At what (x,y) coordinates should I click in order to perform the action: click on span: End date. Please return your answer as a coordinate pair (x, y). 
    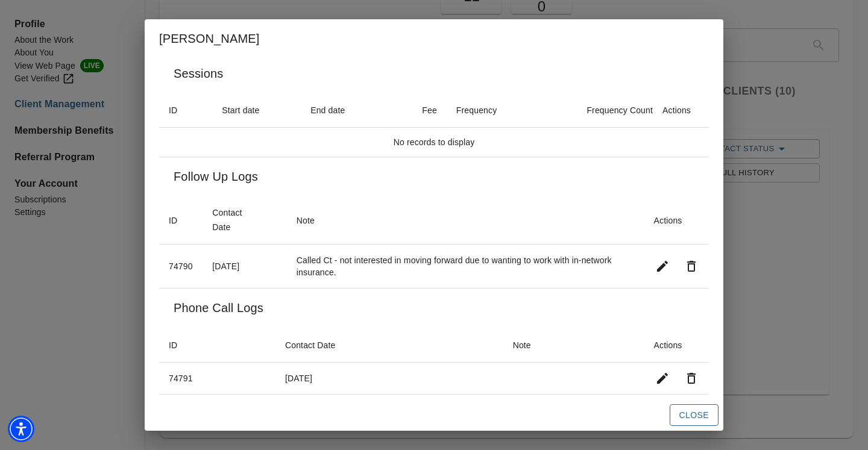
    Looking at the image, I should click on (335, 111).